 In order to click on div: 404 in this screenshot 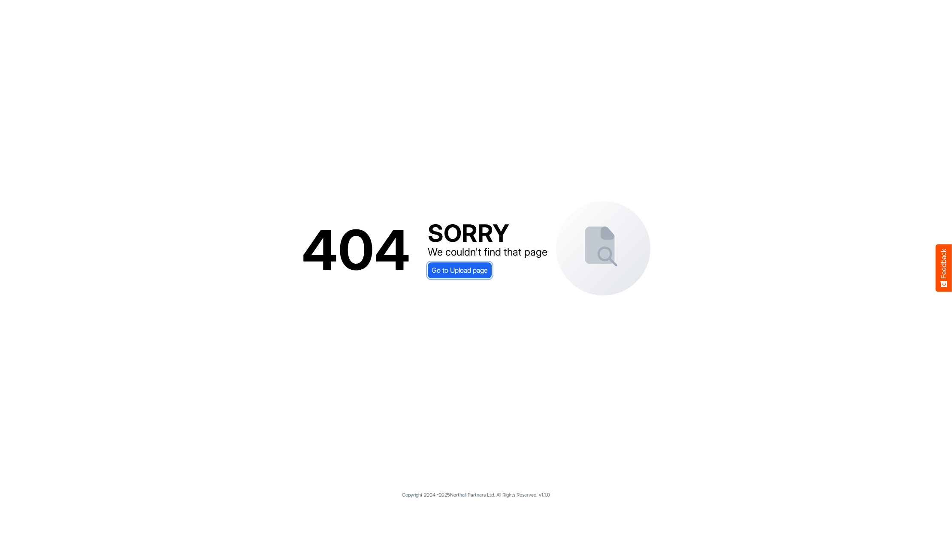, I will do `click(356, 250)`.